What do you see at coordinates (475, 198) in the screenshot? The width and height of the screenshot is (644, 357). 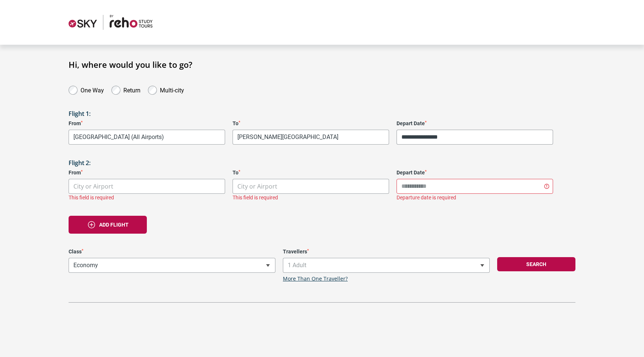 I see `div: Departure date is required` at bounding box center [475, 198].